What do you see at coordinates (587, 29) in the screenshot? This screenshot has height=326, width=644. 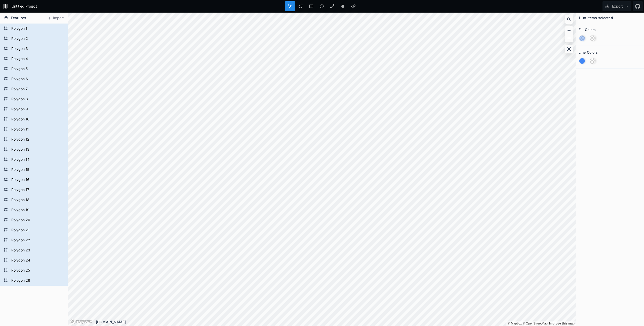 I see `h2: Fill Colors` at bounding box center [587, 29].